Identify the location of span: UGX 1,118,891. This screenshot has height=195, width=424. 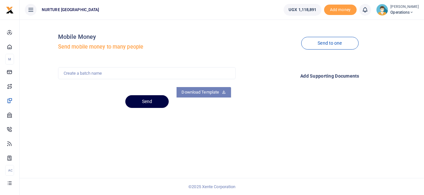
(302, 10).